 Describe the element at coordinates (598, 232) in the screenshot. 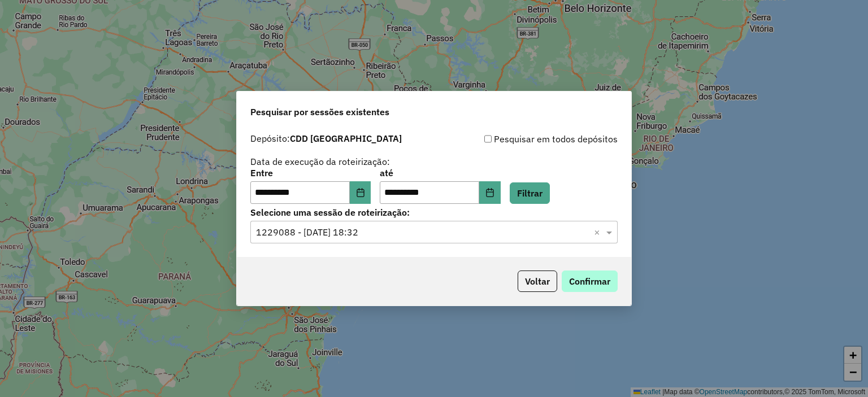

I see `span: Clear all` at that location.